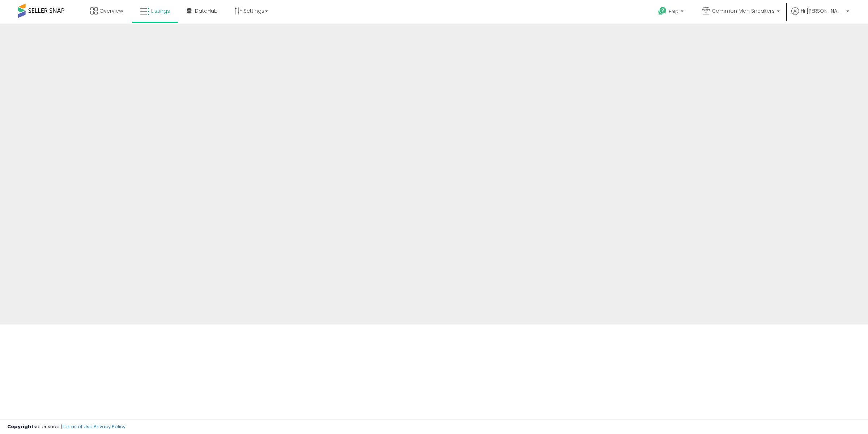 This screenshot has width=868, height=434. What do you see at coordinates (662, 11) in the screenshot?
I see `i: Get Help` at bounding box center [662, 11].